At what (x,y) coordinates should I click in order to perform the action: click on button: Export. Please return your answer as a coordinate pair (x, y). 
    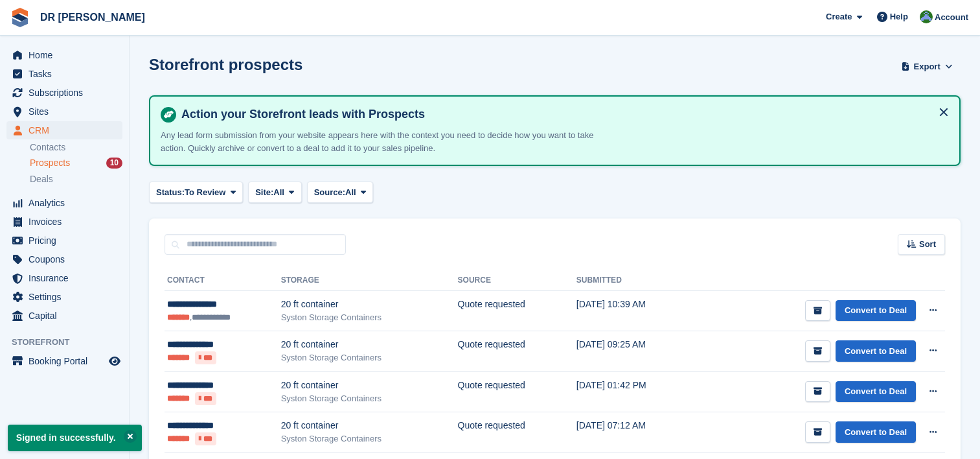
    Looking at the image, I should click on (926, 66).